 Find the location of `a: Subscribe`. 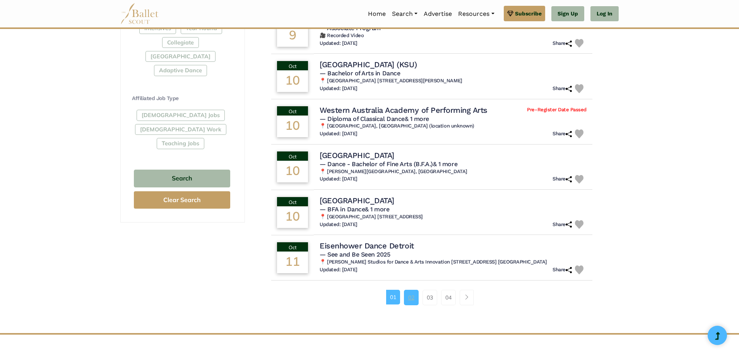

a: Subscribe is located at coordinates (524, 14).